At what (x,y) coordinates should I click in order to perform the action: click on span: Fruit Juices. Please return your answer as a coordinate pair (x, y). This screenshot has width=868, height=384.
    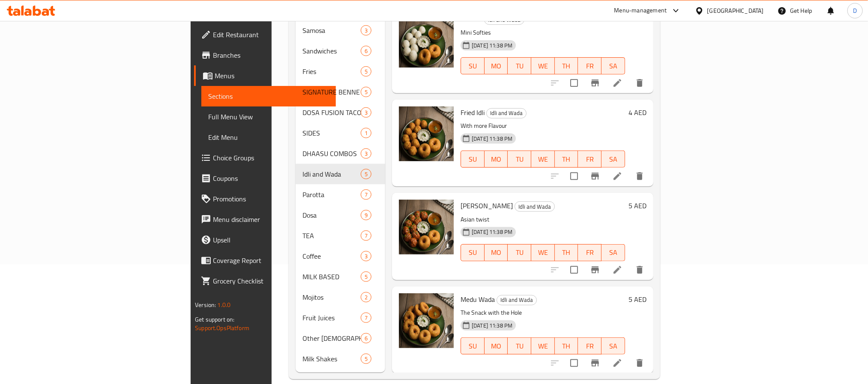
    Looking at the image, I should click on (331, 318).